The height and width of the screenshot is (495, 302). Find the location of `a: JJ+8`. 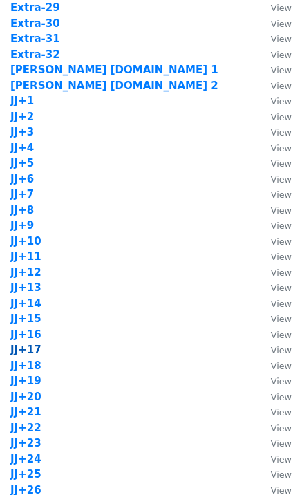

a: JJ+8 is located at coordinates (22, 210).